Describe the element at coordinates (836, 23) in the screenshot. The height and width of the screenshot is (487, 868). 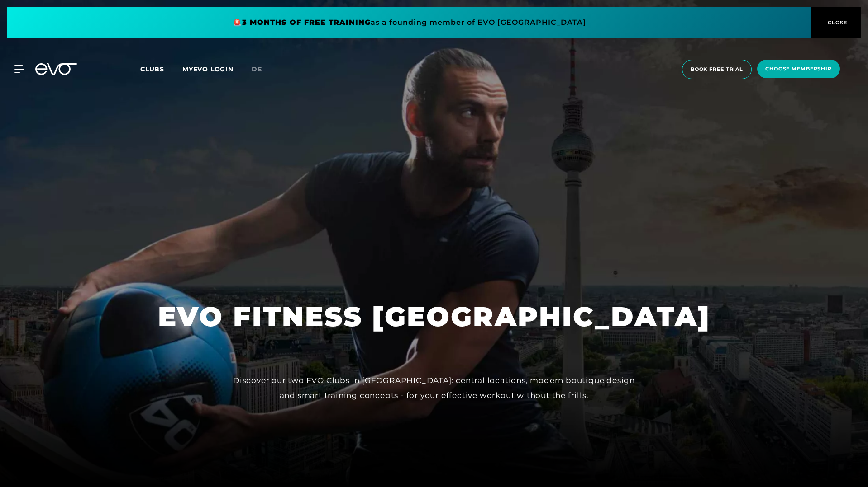
I see `button: CLOSE` at that location.